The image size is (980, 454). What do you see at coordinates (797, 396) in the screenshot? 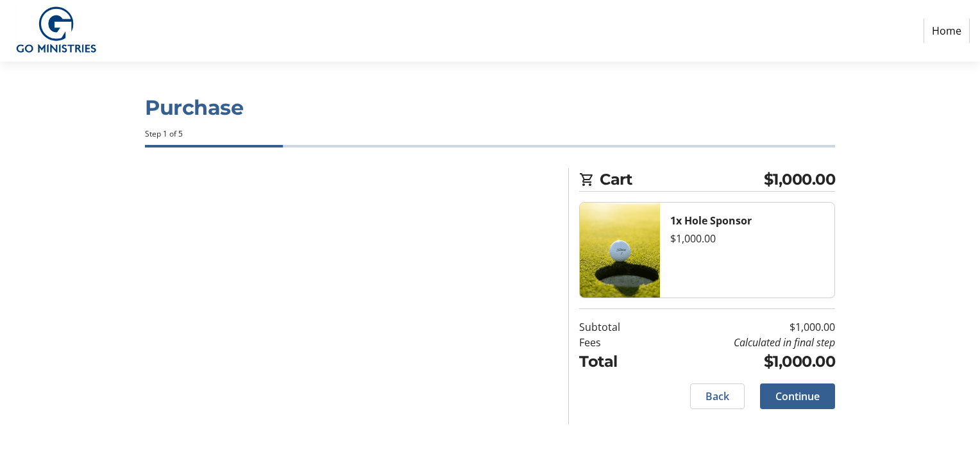
I see `span: Continue` at bounding box center [797, 396].